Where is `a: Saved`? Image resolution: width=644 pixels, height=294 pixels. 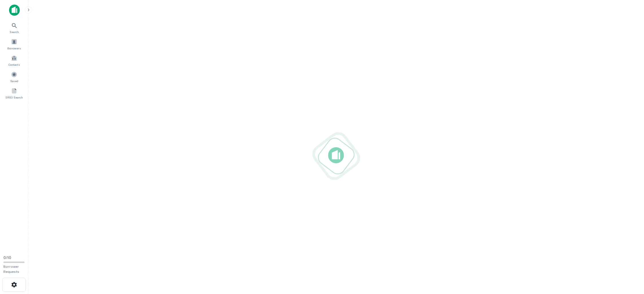
a: Saved is located at coordinates (14, 77).